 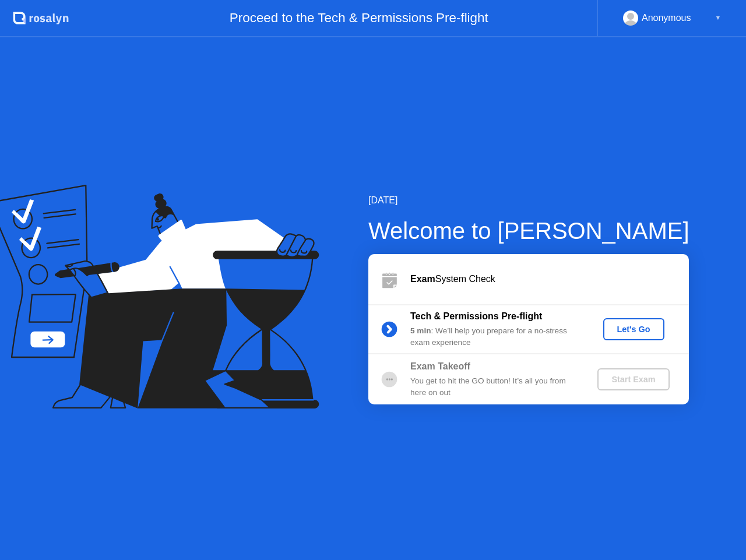 What do you see at coordinates (421, 331) in the screenshot?
I see `b: 5 min` at bounding box center [421, 331].